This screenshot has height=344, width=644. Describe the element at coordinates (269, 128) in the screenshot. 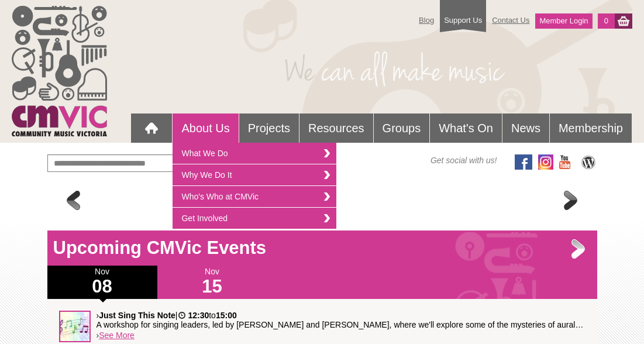

I see `a: Projects` at that location.